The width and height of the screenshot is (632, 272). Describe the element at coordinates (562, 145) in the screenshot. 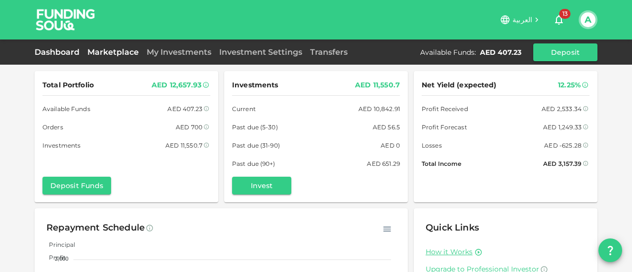

I see `div: AED -625.28` at that location.